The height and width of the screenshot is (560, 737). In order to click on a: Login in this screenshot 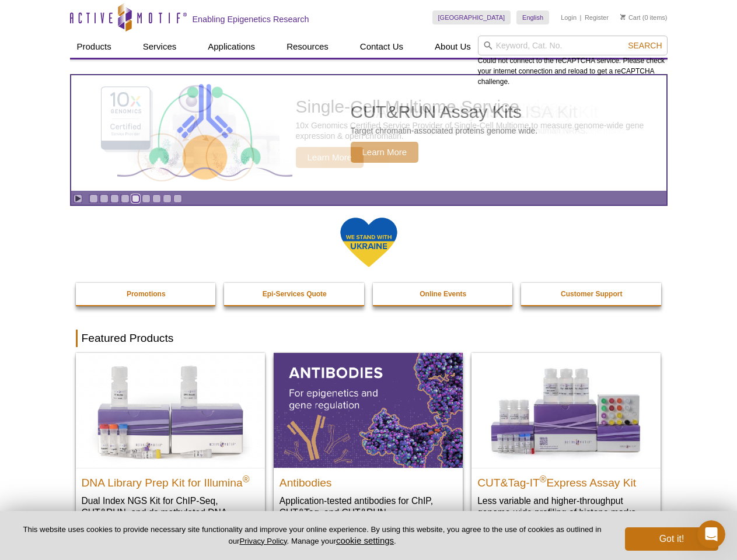, I will do `click(568, 18)`.